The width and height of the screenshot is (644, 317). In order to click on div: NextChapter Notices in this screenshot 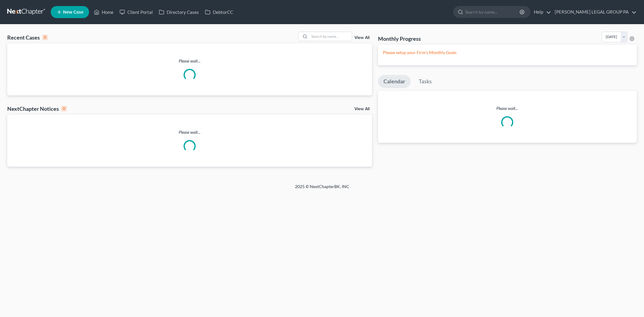, I will do `click(37, 108)`.